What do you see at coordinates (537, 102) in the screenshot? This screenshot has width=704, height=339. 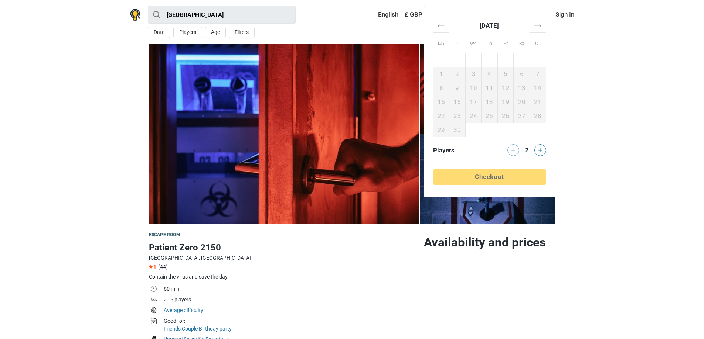 I see `td: 21` at bounding box center [537, 102].